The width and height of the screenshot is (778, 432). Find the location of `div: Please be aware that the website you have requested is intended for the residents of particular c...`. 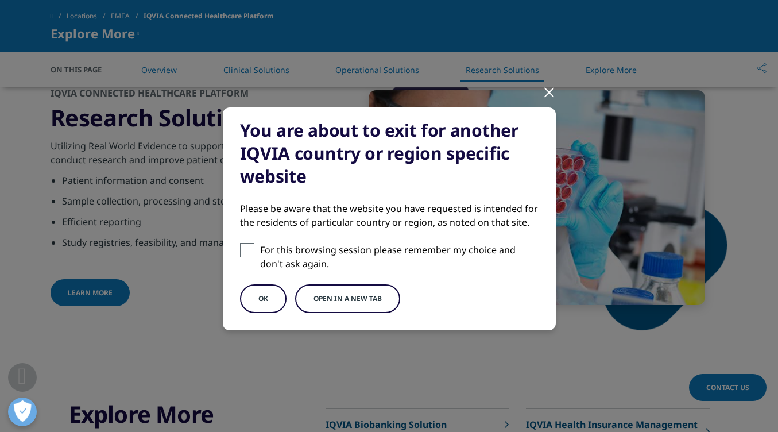

div: Please be aware that the website you have requested is intended for the residents of particular c... is located at coordinates (389, 215).